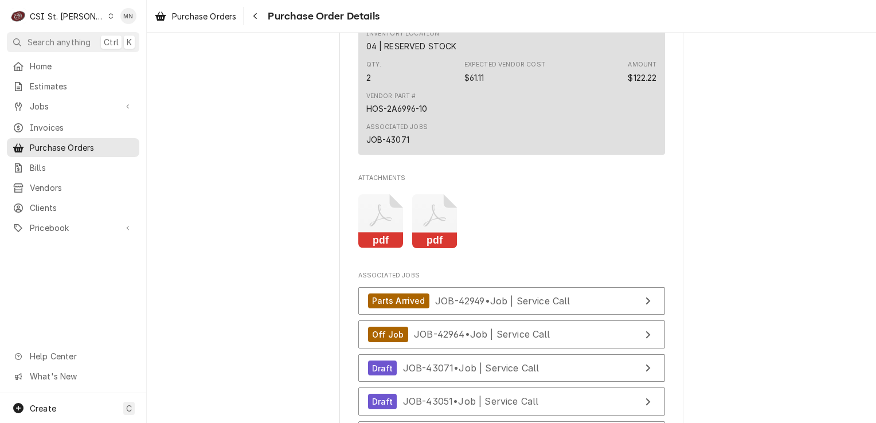 Image resolution: width=876 pixels, height=423 pixels. Describe the element at coordinates (322, 16) in the screenshot. I see `span: Purchase Order Details` at that location.